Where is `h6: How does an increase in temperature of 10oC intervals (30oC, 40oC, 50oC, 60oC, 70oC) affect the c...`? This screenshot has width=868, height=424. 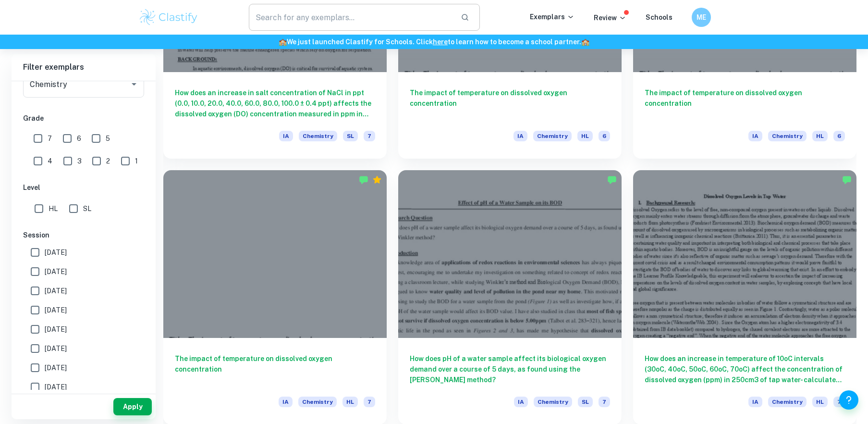
h6: How does an increase in temperature of 10oC intervals (30oC, 40oC, 50oC, 60oC, 70oC) affect the c... is located at coordinates (744, 369).